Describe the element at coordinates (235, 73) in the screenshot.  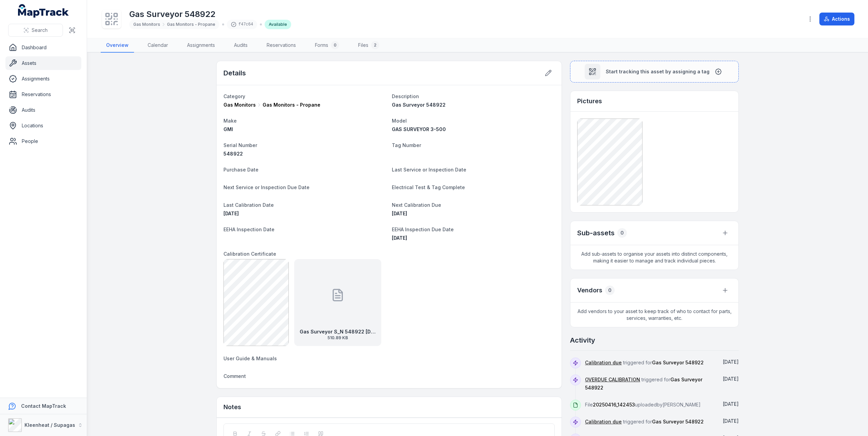
I see `h2: Details` at that location.